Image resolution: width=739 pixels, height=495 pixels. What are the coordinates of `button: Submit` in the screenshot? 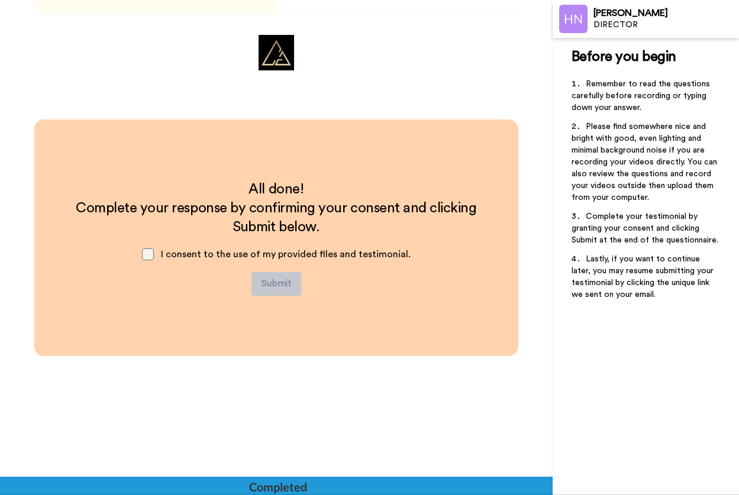 It's located at (276, 284).